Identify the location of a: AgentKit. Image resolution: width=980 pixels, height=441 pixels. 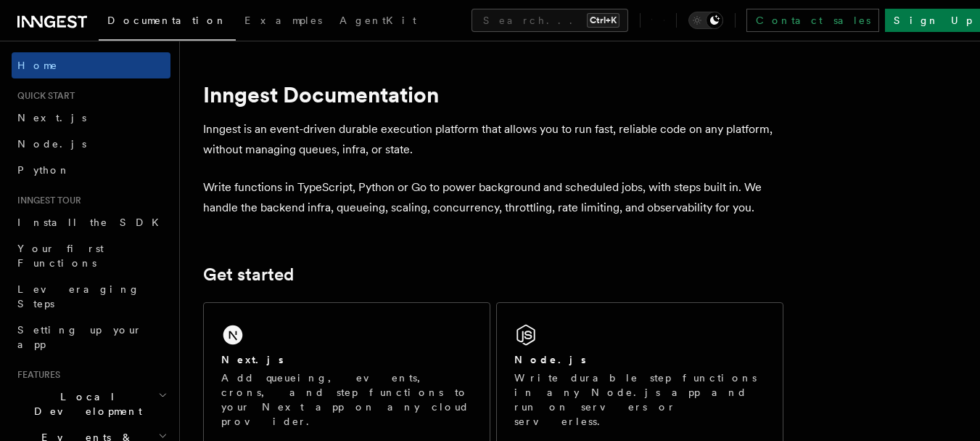
(378, 22).